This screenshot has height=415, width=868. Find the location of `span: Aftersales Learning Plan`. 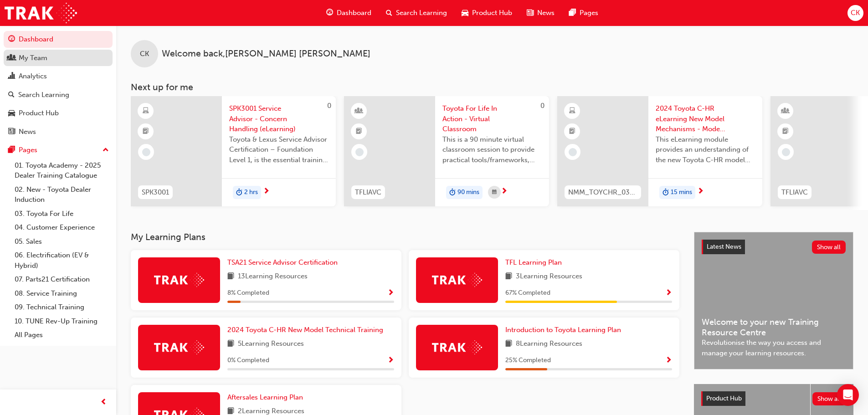

span: Aftersales Learning Plan is located at coordinates (265, 397).